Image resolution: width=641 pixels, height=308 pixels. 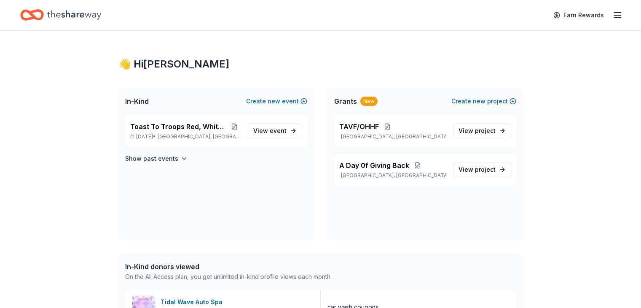 I want to click on a: Home, so click(x=61, y=15).